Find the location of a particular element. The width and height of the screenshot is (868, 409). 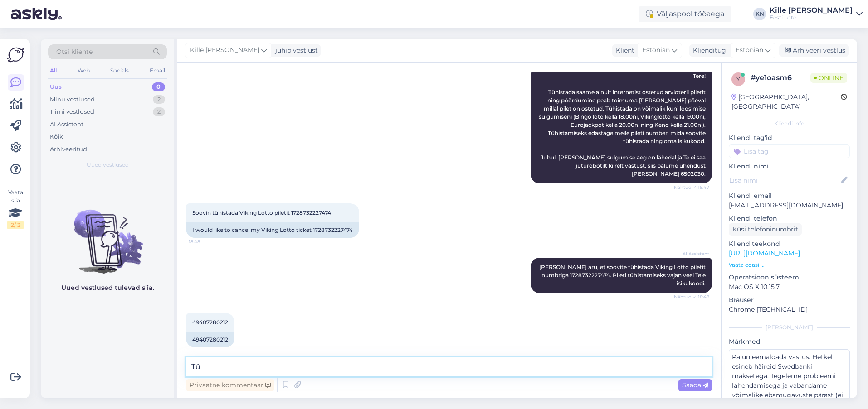

span: Saada is located at coordinates (695, 385).